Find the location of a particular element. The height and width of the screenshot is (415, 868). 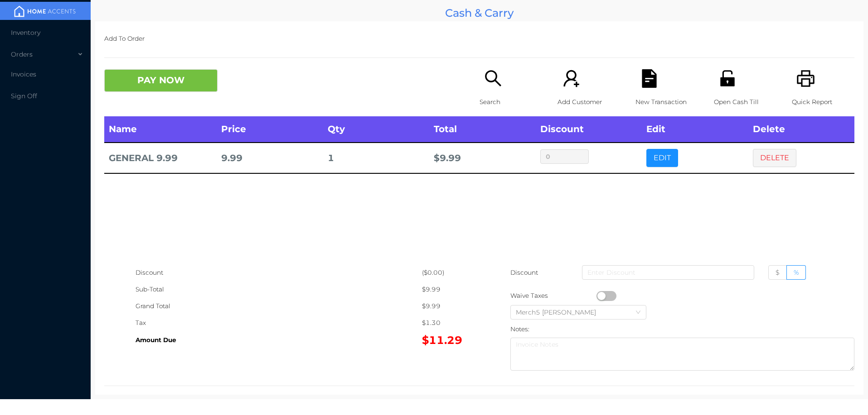

label: Notes: is located at coordinates (519, 329).